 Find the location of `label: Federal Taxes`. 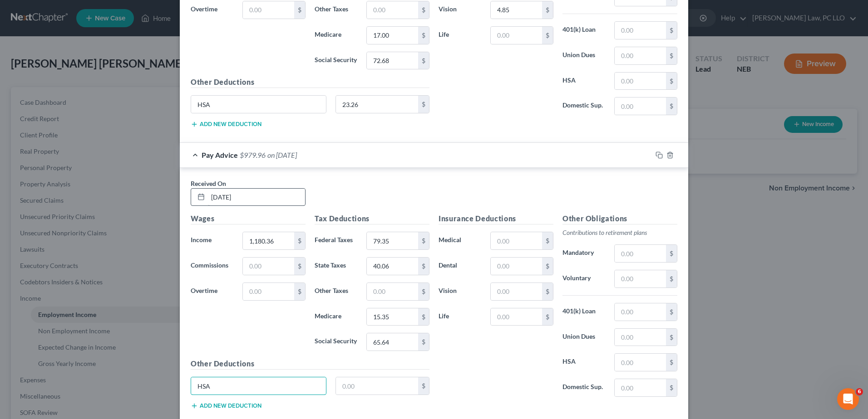

label: Federal Taxes is located at coordinates (336, 241).